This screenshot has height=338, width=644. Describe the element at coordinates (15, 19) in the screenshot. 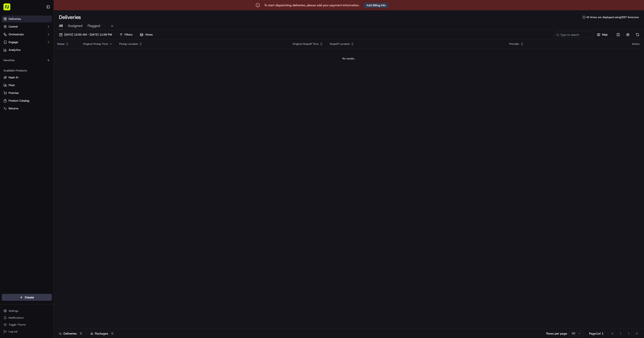

I see `span: Deliveries` at that location.